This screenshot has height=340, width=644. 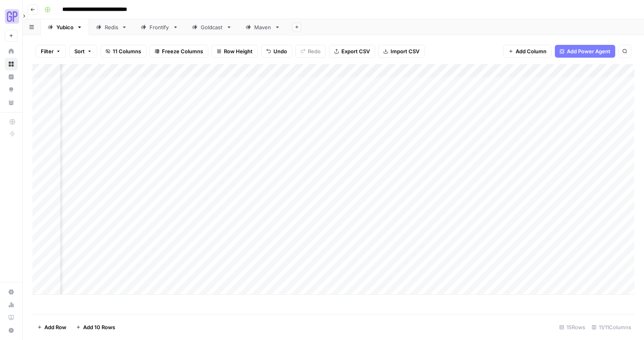 What do you see at coordinates (111, 27) in the screenshot?
I see `a: Redis` at bounding box center [111, 27].